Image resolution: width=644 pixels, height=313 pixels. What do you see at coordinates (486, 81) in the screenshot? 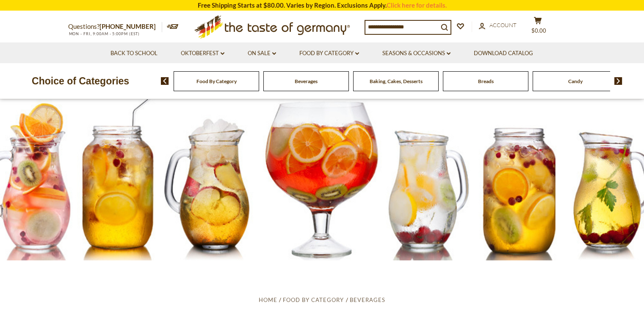
I see `a: Breads` at bounding box center [486, 81].